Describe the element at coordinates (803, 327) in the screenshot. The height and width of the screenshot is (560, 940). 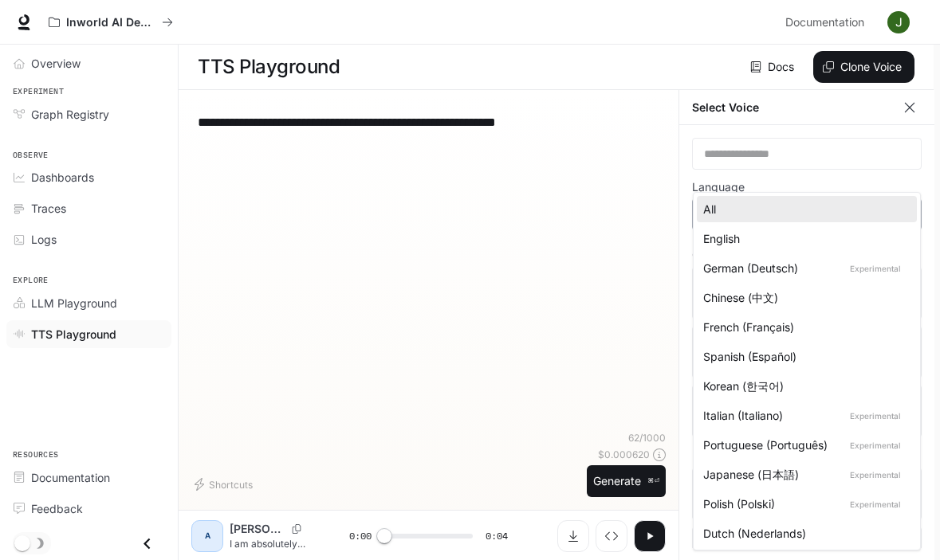
I see `div: French (Français)` at that location.